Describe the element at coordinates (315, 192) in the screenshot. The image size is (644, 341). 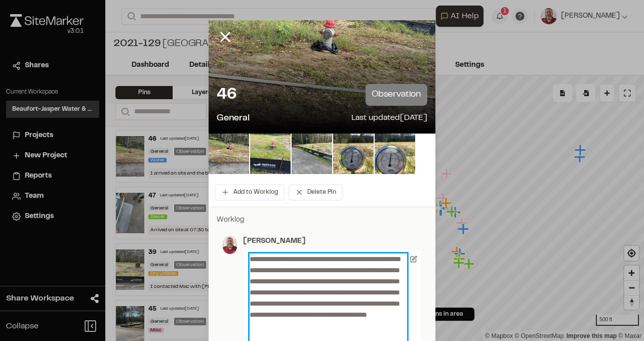
I see `button: Delete Pin` at that location.